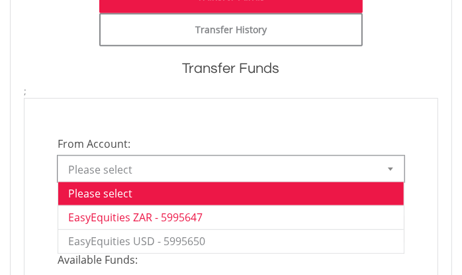 Image resolution: width=462 pixels, height=275 pixels. What do you see at coordinates (231, 193) in the screenshot?
I see `li: Please select` at bounding box center [231, 193].